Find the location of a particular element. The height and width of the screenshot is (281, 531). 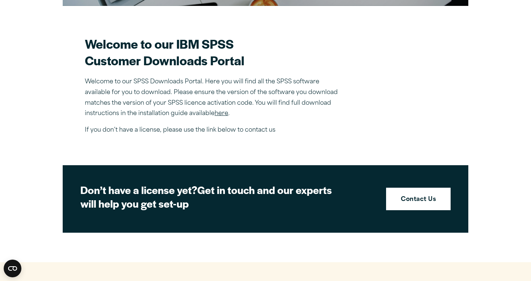

a: here is located at coordinates (221, 114).